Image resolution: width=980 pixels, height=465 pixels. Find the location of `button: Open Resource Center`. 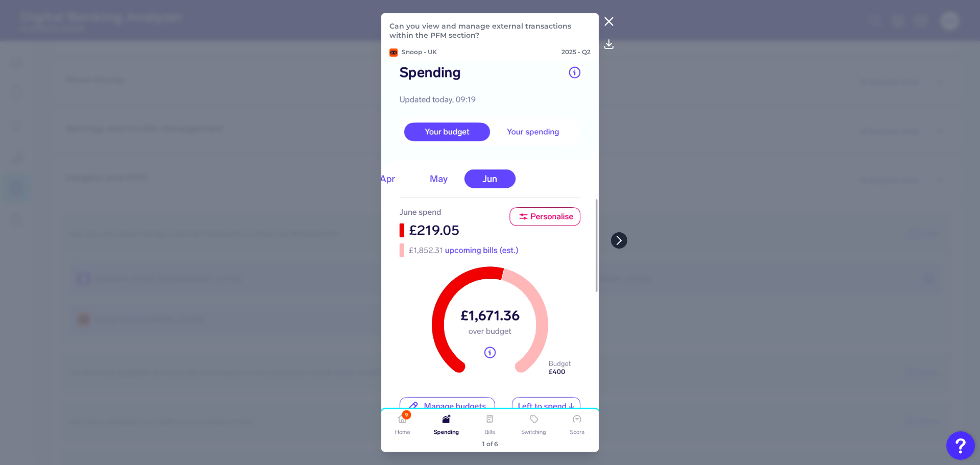

button: Open Resource Center is located at coordinates (961, 446).